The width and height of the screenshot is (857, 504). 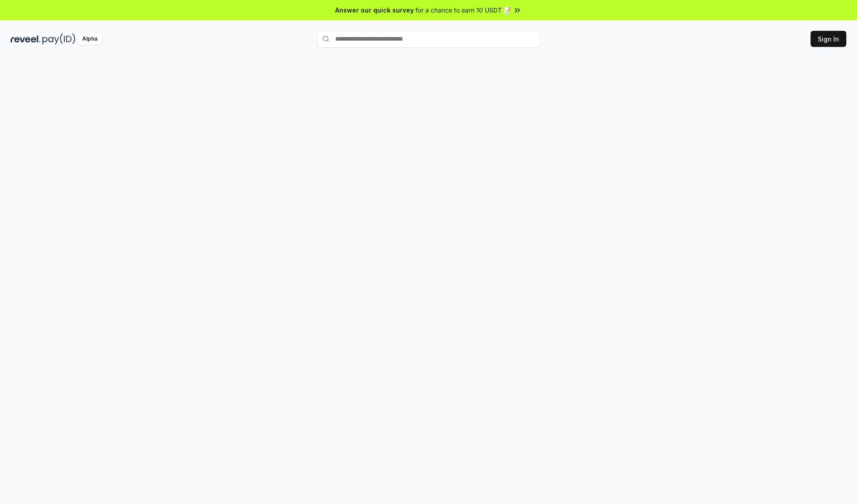 What do you see at coordinates (25, 39) in the screenshot?
I see `img: reveel_dark` at bounding box center [25, 39].